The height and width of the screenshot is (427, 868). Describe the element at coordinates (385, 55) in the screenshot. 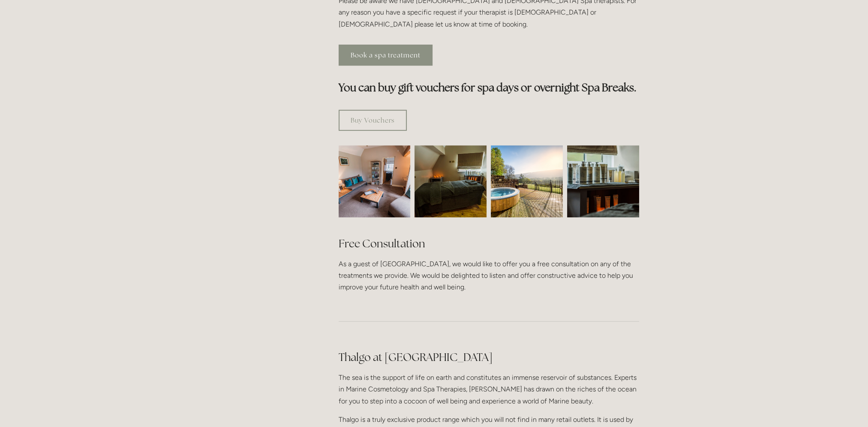

I see `a: Book a spa treatment` at that location.